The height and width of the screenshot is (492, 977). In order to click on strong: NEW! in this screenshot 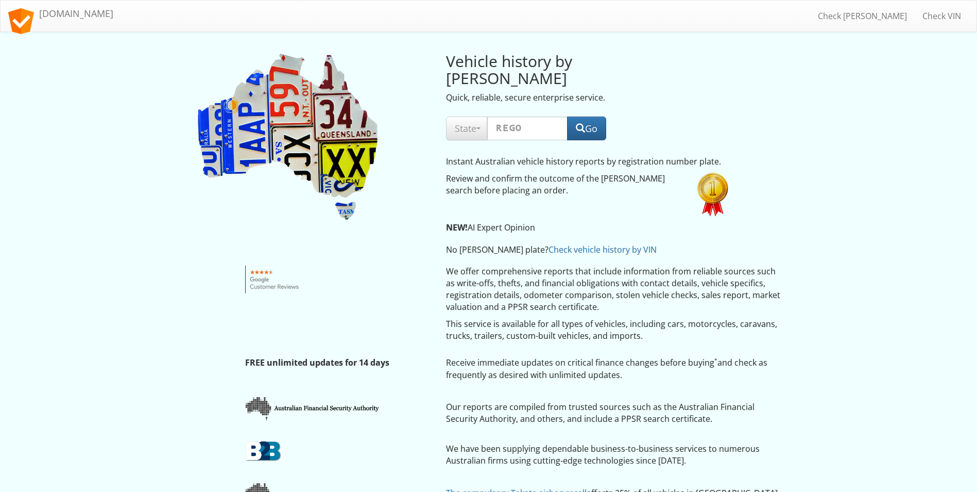, I will do `click(457, 227)`.